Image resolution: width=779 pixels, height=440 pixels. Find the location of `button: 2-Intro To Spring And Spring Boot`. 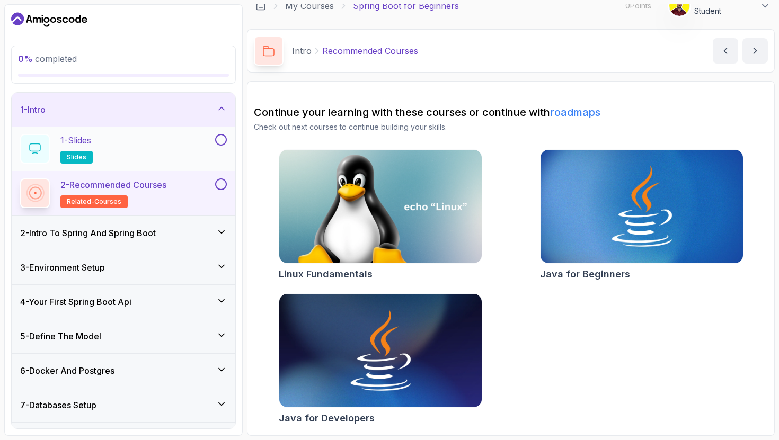

button: 2-Intro To Spring And Spring Boot is located at coordinates (123, 233).